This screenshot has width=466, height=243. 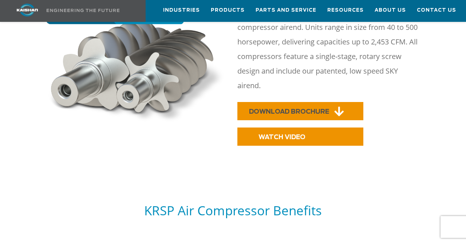 What do you see at coordinates (286, 10) in the screenshot?
I see `span: Parts and Service` at bounding box center [286, 10].